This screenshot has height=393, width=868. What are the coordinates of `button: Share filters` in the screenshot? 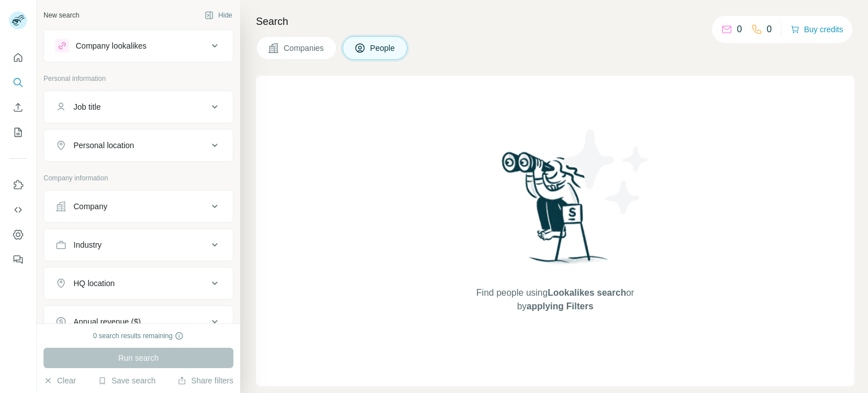 It's located at (205, 380).